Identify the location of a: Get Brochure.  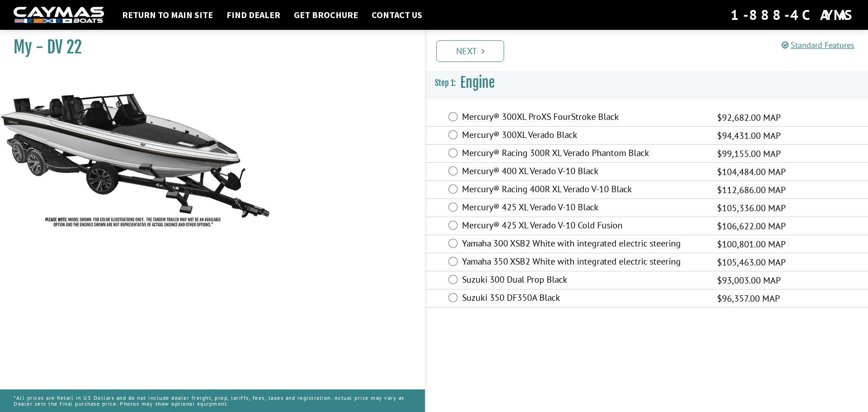
(326, 15).